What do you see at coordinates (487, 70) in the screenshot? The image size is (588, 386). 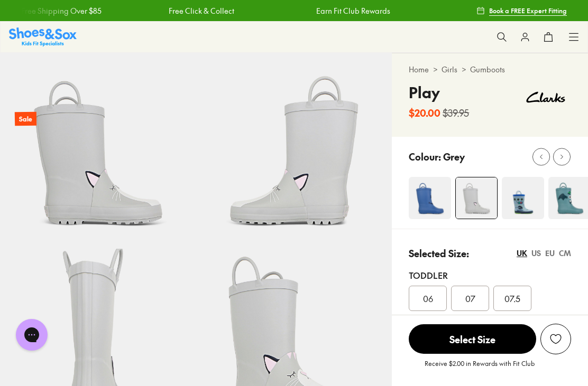 I see `a: Gumboots` at bounding box center [487, 70].